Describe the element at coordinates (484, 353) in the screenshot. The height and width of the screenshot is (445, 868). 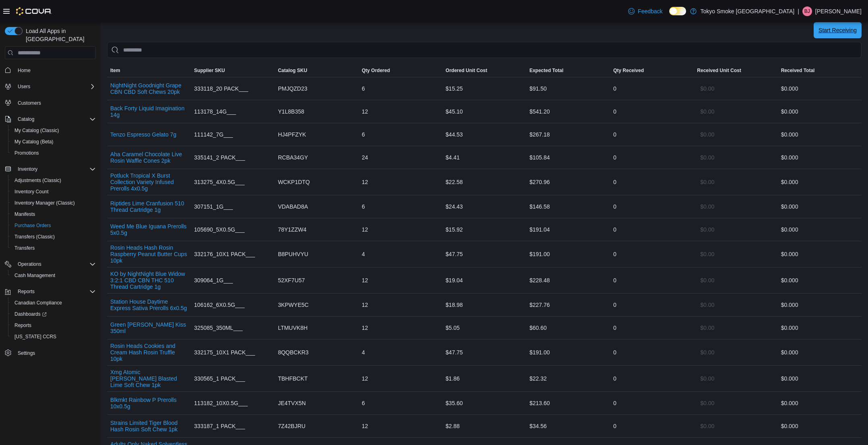
I see `div: $47.75` at that location.